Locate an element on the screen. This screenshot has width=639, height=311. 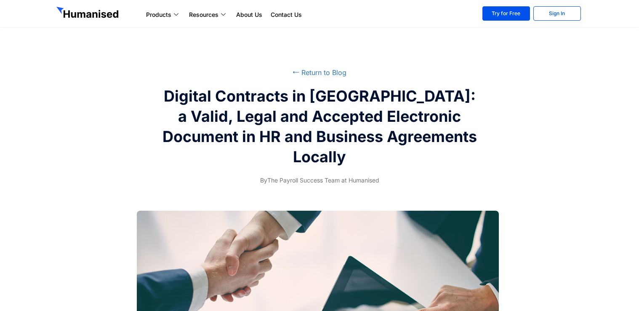
a: Resources is located at coordinates (208, 15).